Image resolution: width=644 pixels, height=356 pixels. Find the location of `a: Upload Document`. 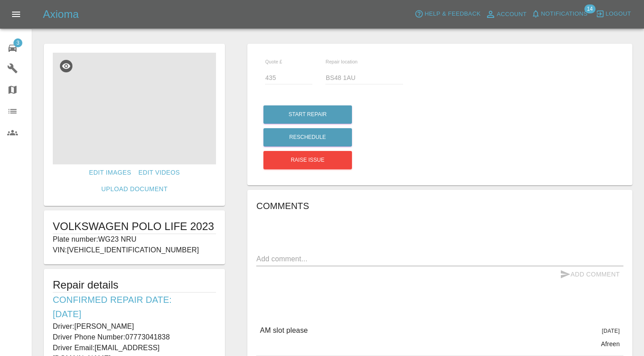

a: Upload Document is located at coordinates (134, 189).